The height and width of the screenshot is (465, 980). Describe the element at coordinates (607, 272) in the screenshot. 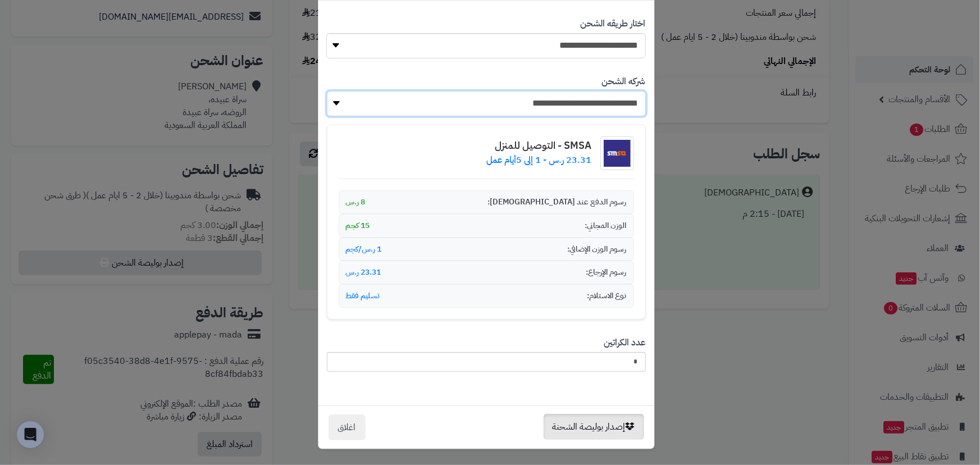

I see `span: رسوم الإرجاع:` at that location.